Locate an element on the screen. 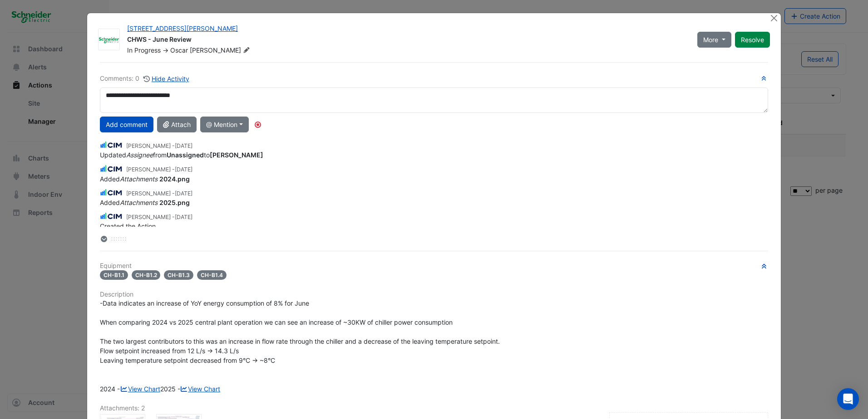  div: Comments: 0 is located at coordinates (145, 78).